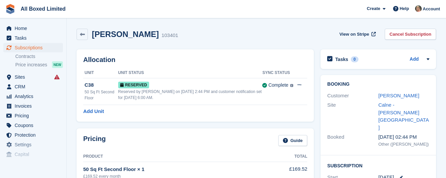 This screenshot has width=446, height=178. Describe the element at coordinates (35, 115) in the screenshot. I see `span: Pricing` at that location.